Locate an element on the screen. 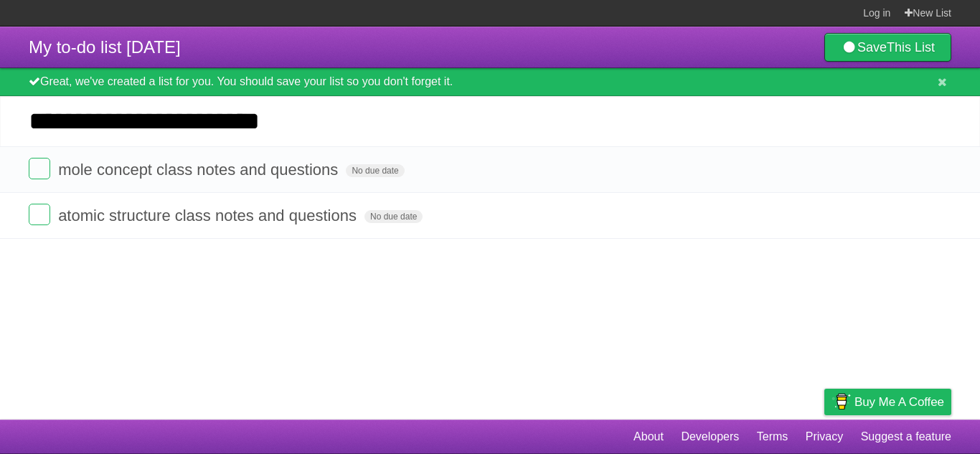 The width and height of the screenshot is (980, 454). a: Suggest a feature is located at coordinates (906, 436).